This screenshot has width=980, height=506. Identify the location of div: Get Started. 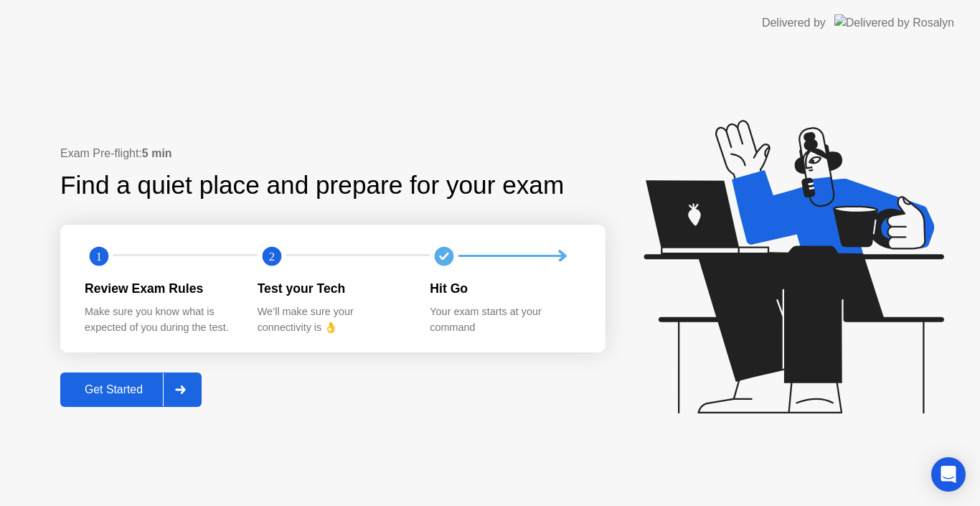
(114, 390).